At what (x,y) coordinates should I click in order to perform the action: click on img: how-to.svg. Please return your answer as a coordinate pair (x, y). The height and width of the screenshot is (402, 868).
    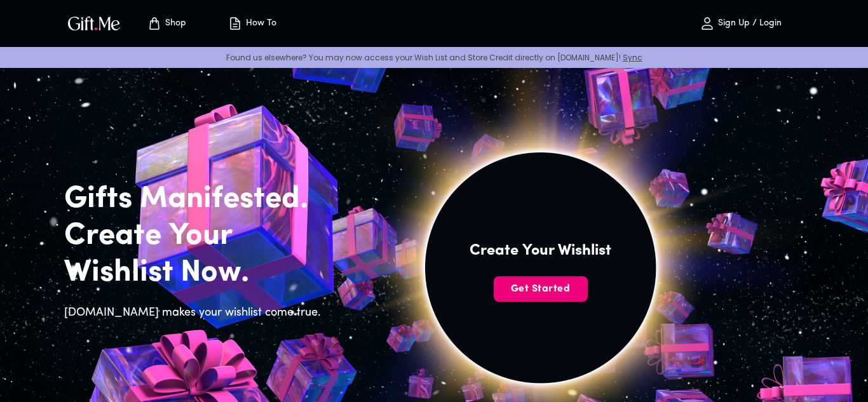
    Looking at the image, I should click on (235, 24).